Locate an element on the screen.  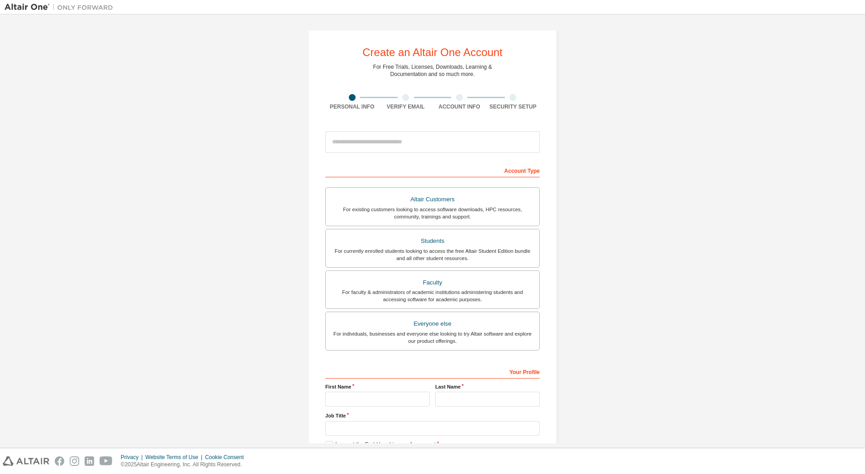
div: Account Info is located at coordinates (459, 107).